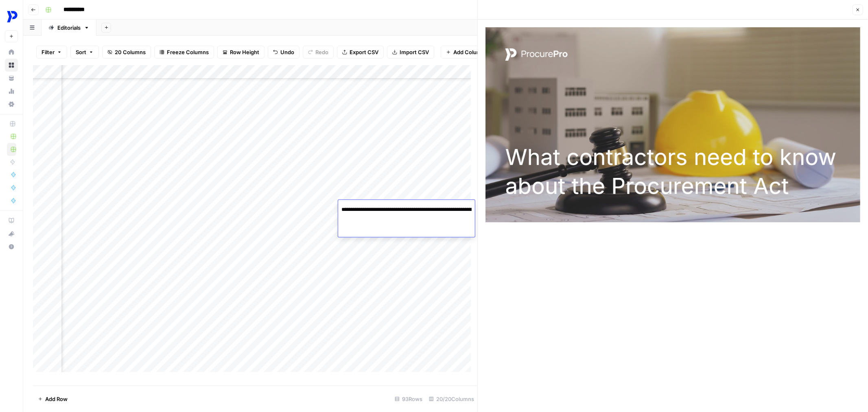  Describe the element at coordinates (410, 52) in the screenshot. I see `button: Import CSV` at that location.